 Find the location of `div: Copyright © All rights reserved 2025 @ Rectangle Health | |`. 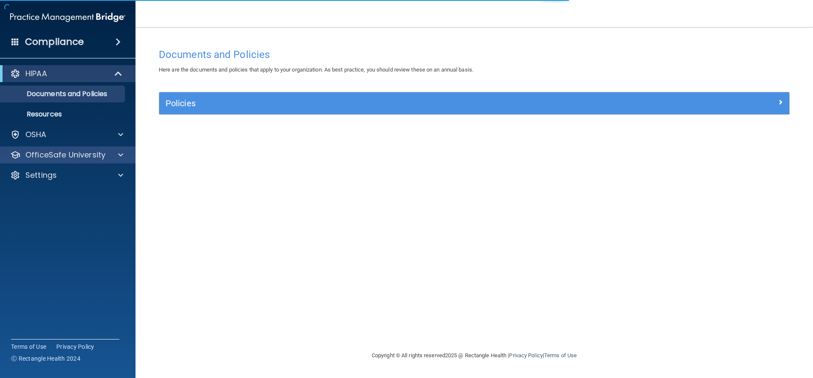

div: Copyright © All rights reserved 2025 @ Rectangle Health | | is located at coordinates (474, 356).